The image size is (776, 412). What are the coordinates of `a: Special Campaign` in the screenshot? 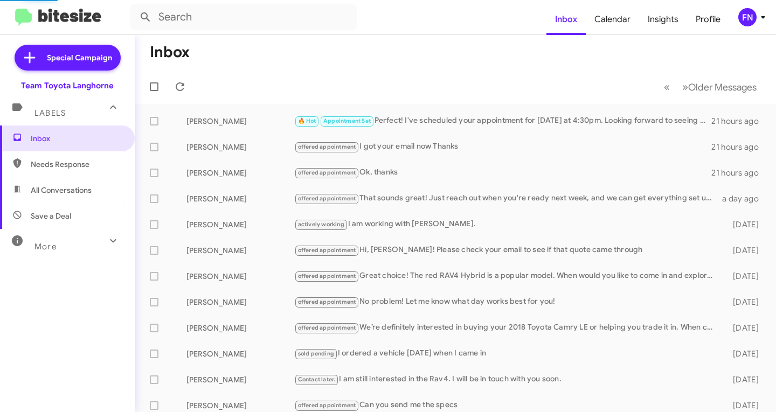 It's located at (67, 58).